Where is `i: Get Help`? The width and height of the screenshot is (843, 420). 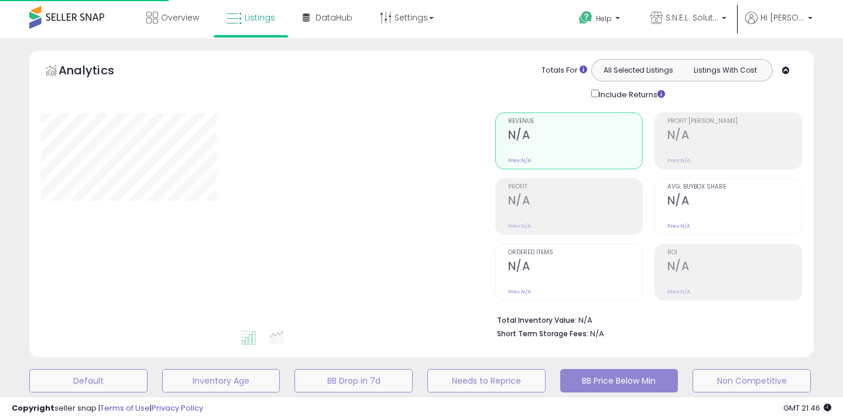 i: Get Help is located at coordinates (585, 18).